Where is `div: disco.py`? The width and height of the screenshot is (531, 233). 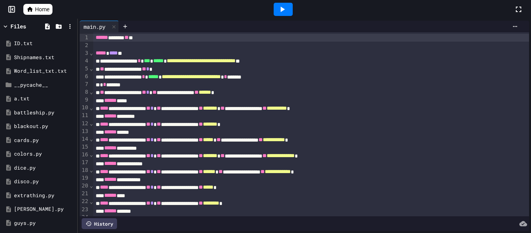 div: disco.py is located at coordinates (44, 181).